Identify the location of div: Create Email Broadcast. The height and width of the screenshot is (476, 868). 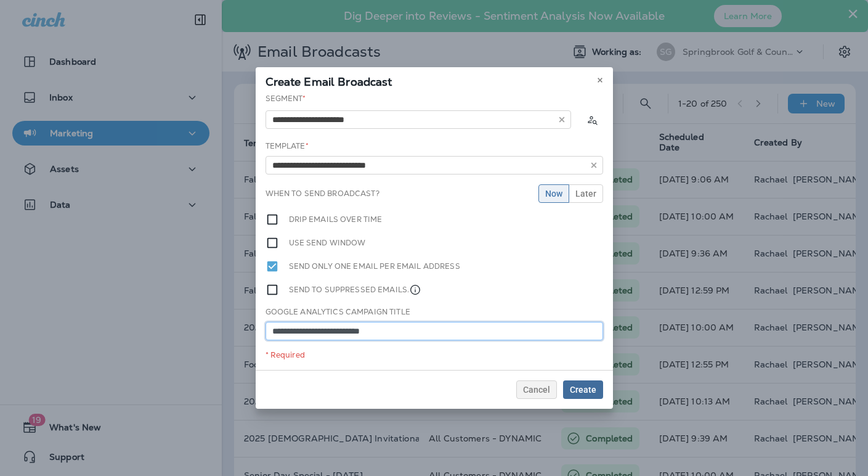
(434, 80).